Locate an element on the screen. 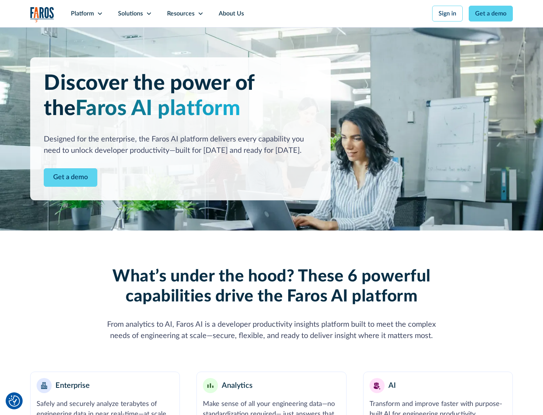 Image resolution: width=543 pixels, height=415 pixels. a: home is located at coordinates (42, 14).